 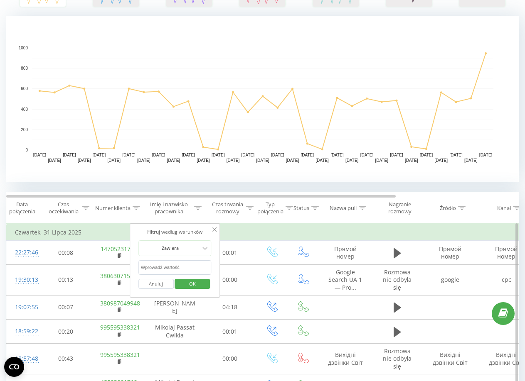 What do you see at coordinates (230, 308) in the screenshot?
I see `td: 04:18` at bounding box center [230, 308].